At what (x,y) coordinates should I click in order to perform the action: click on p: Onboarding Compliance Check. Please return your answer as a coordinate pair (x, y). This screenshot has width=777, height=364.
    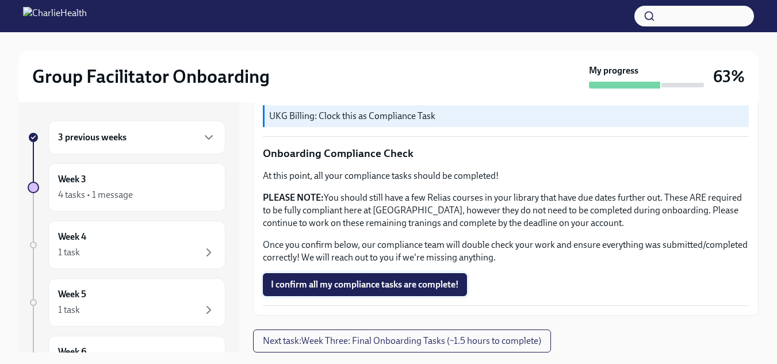
    Looking at the image, I should click on (506, 154).